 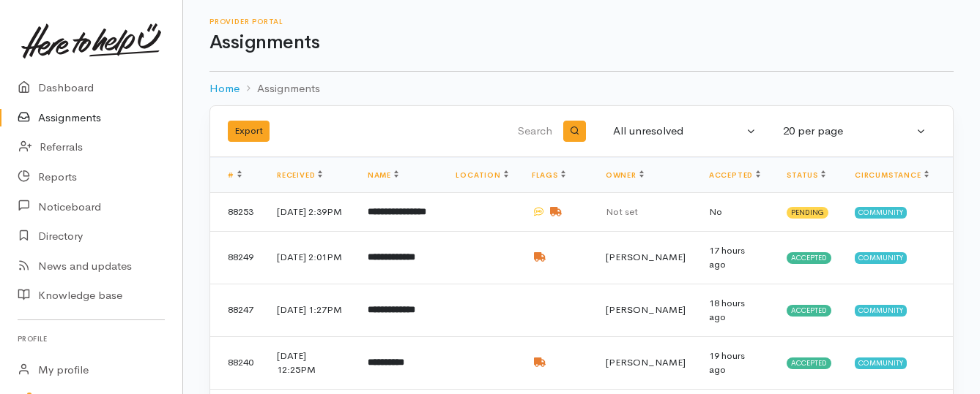 What do you see at coordinates (383, 175) in the screenshot?
I see `a: Name` at bounding box center [383, 175].